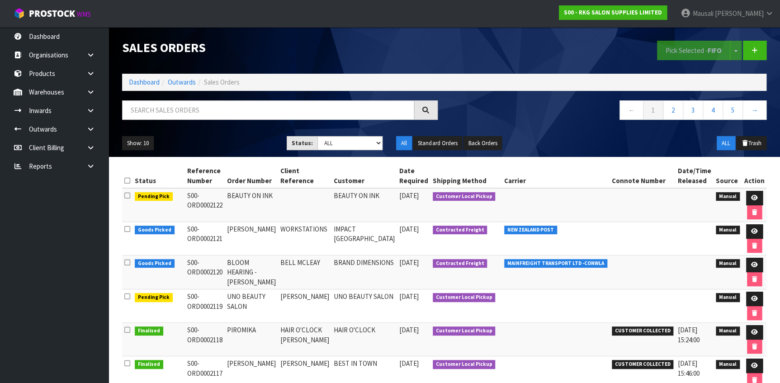 This screenshot has height=383, width=780. What do you see at coordinates (251, 176) in the screenshot?
I see `th: Order Number` at bounding box center [251, 176].